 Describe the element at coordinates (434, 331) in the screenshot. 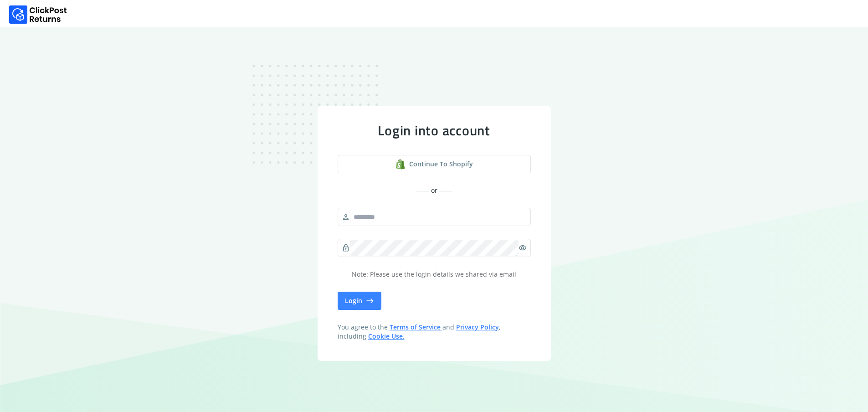

I see `span: You agree to the and , including` at that location.